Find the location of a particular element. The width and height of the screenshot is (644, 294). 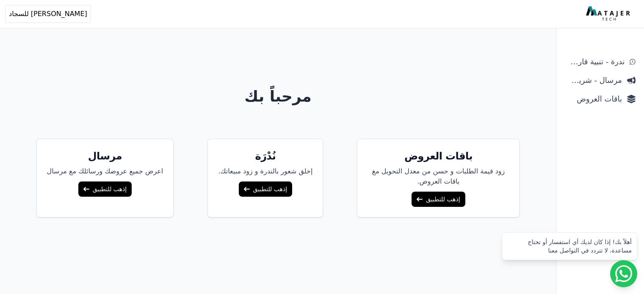

p: اعرض جميع عروضك ورسائلك مع مرسال is located at coordinates (105, 171).